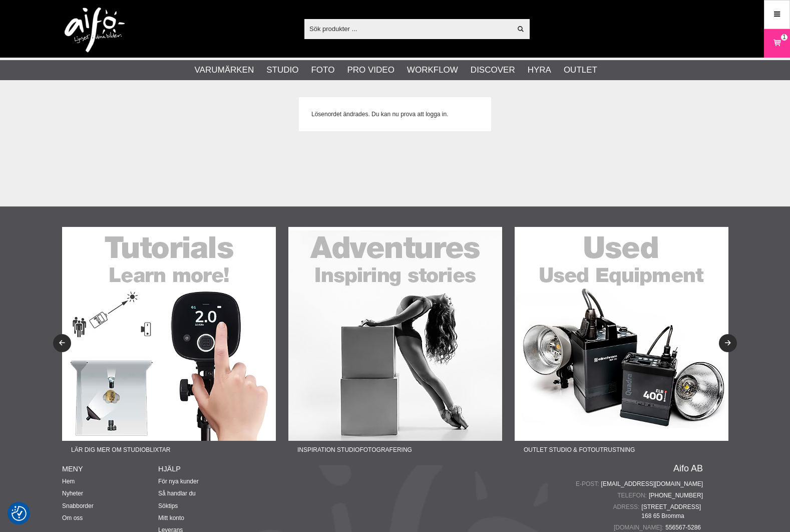 The height and width of the screenshot is (532, 790). What do you see at coordinates (19, 513) in the screenshot?
I see `img: Revisit consent button` at bounding box center [19, 513].